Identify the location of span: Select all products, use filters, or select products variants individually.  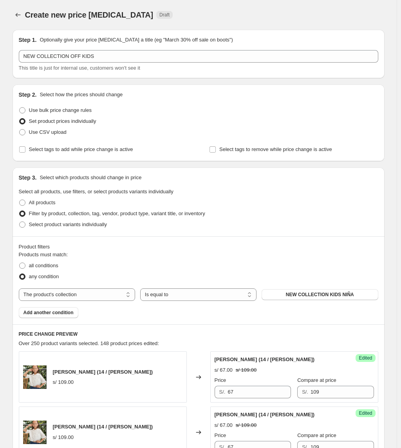
(96, 191).